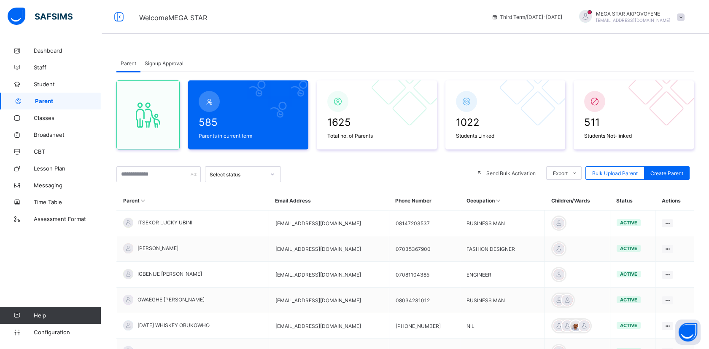 The width and height of the screenshot is (709, 349). Describe the element at coordinates (629, 17) in the screenshot. I see `div: MEGA STARAKPOVOFENE` at that location.